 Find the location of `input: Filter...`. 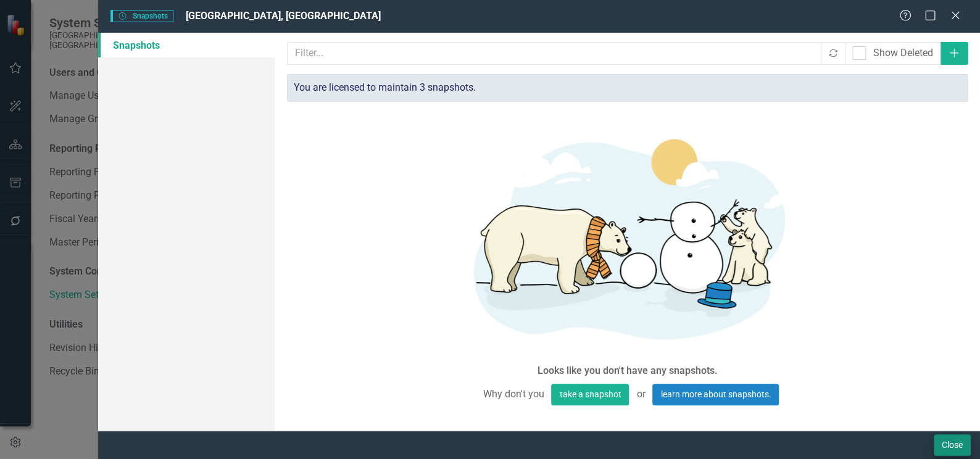

input: Filter... is located at coordinates (554, 53).